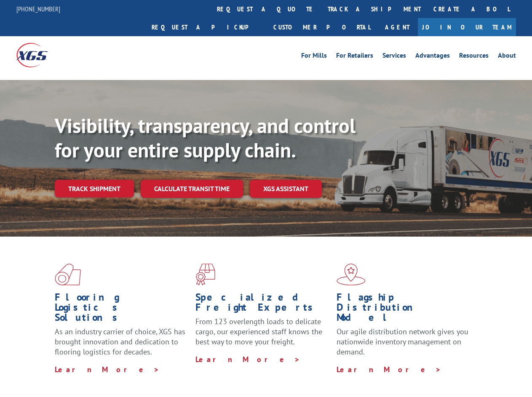  What do you see at coordinates (402, 341) in the screenshot?
I see `span: Our agile distribution network gives you nationwide inventory management on demand.` at bounding box center [402, 341].